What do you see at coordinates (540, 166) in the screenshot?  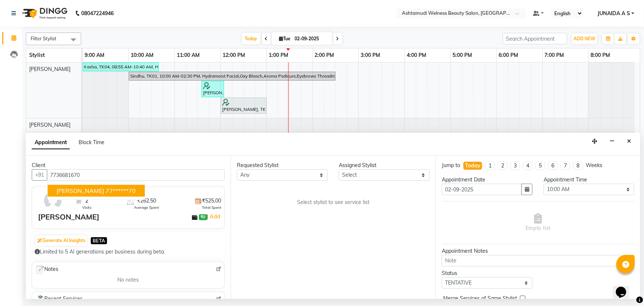 I see `li: 5` at bounding box center [540, 166].